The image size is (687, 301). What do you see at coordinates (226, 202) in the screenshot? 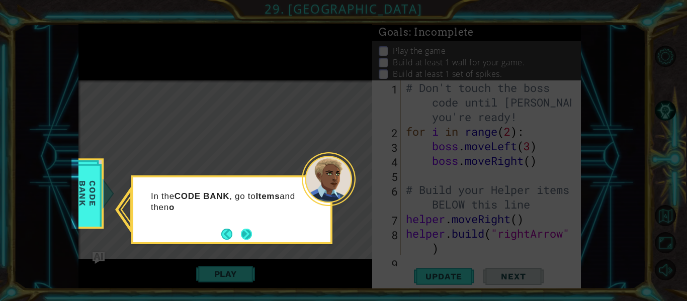
I see `p: In the , go to and then` at bounding box center [226, 202].